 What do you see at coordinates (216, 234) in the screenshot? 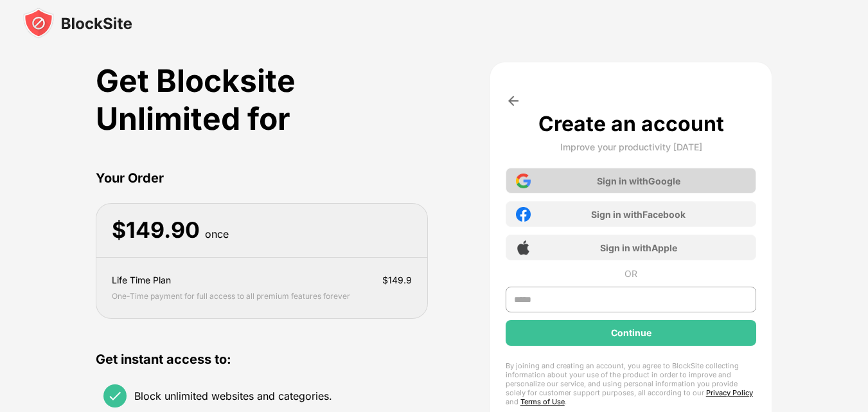
I see `div: once` at bounding box center [216, 234].